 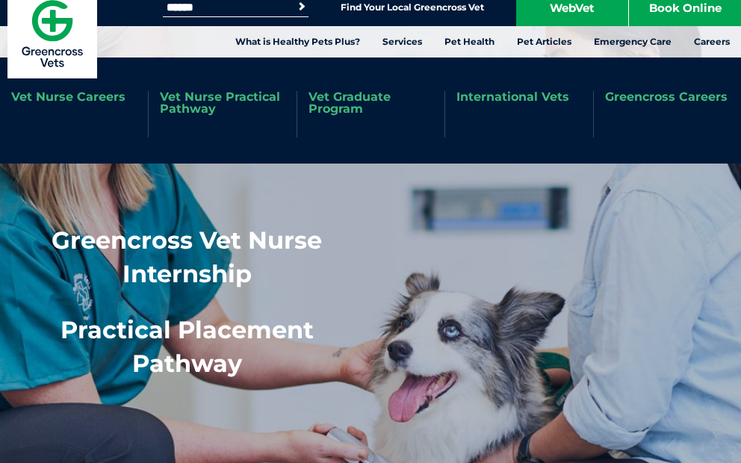 I want to click on a: Careers, so click(x=712, y=42).